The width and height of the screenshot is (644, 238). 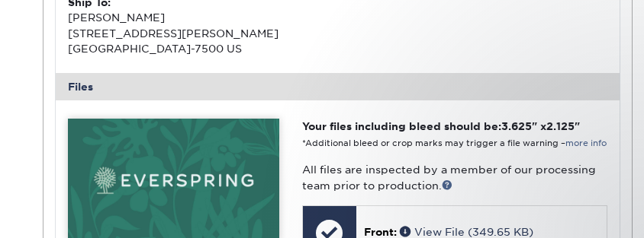 I want to click on strong: Your files including bleed should be: " x ", so click(x=441, y=126).